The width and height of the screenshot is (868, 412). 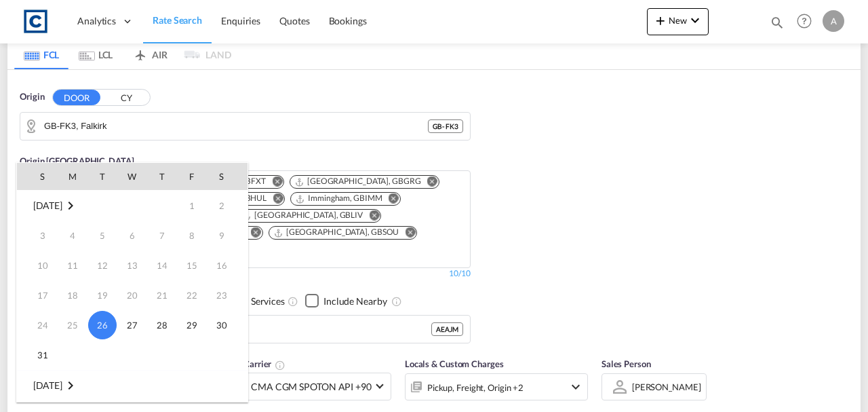 I want to click on td: Friday August 8 2025, so click(x=192, y=235).